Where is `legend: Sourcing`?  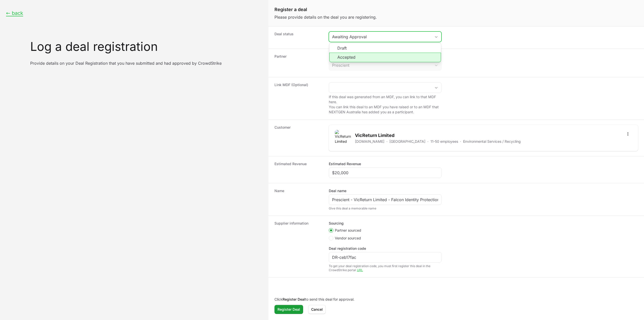 legend: Sourcing is located at coordinates (336, 223).